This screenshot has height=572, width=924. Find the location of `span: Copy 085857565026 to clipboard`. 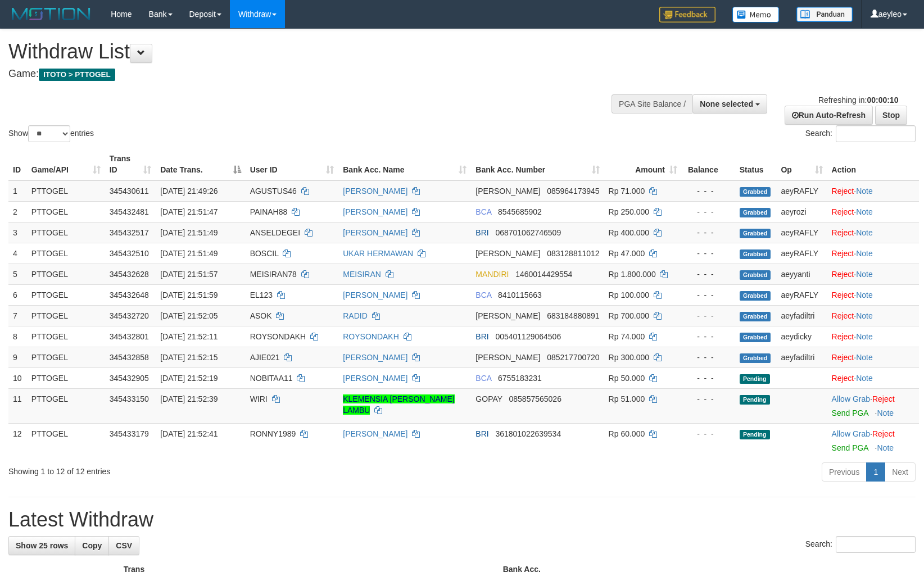

span: Copy 085857565026 to clipboard is located at coordinates (535, 399).